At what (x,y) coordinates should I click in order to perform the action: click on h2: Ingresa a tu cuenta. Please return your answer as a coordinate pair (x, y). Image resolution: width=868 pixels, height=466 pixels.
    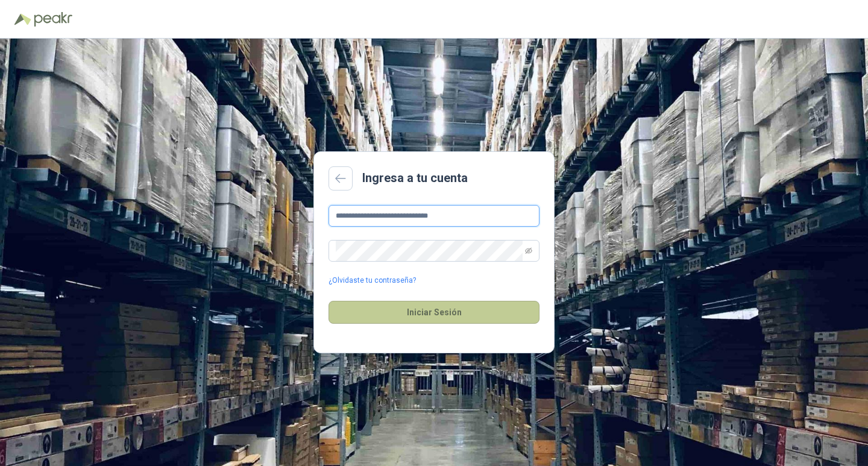
    Looking at the image, I should click on (414, 177).